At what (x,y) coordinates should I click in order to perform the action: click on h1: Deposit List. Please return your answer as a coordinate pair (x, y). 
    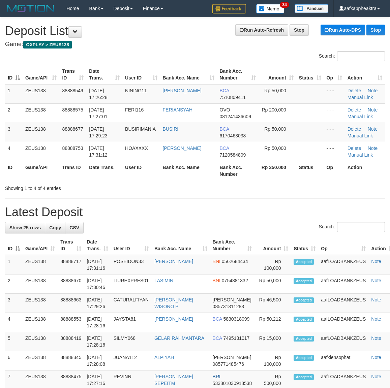
    Looking at the image, I should click on (195, 31).